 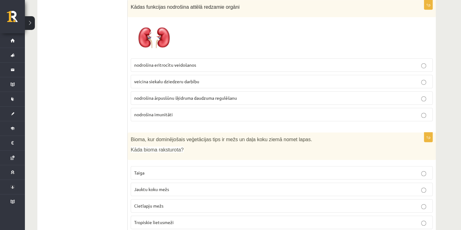 I want to click on a: Rīgas 1. Tālmācības vidusskola, so click(x=16, y=19).